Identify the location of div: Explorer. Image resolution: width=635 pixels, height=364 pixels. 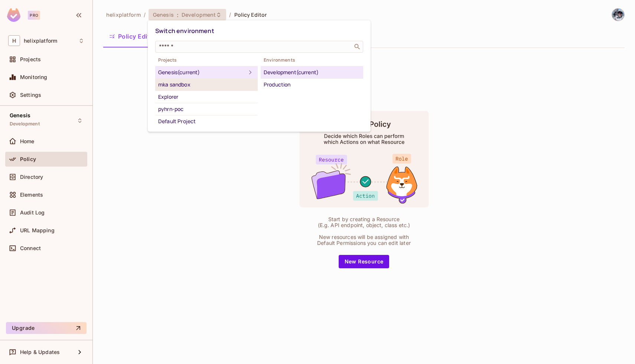
(206, 97).